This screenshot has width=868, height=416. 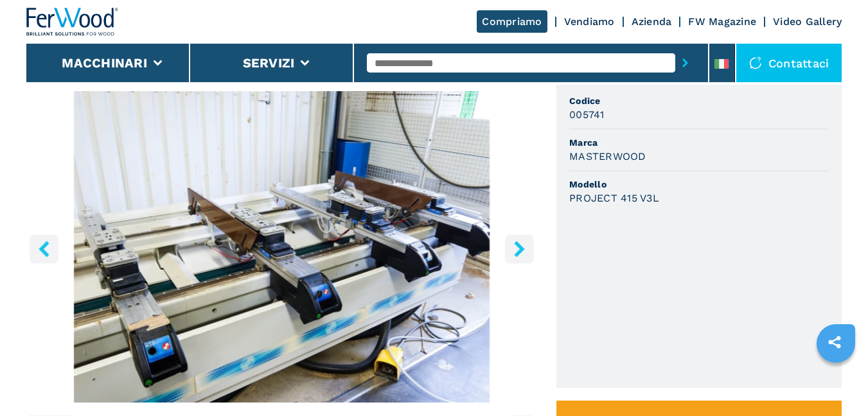 What do you see at coordinates (608, 156) in the screenshot?
I see `h3: MASTERWOOD` at bounding box center [608, 156].